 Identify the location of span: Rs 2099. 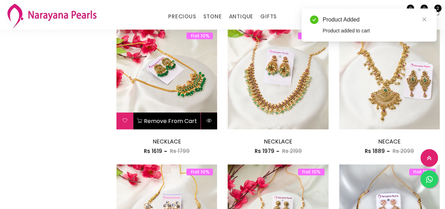
(403, 151).